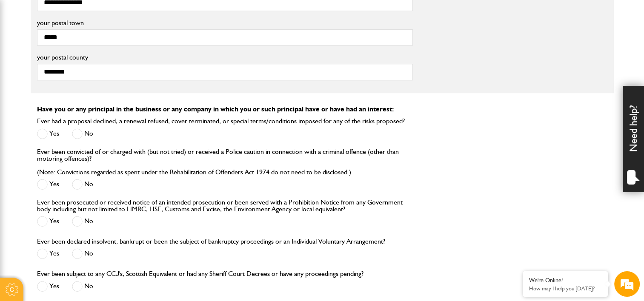  What do you see at coordinates (211, 242) in the screenshot?
I see `label: Ever been declared insolvent, bankrupt or been the subject of bankruptcy proceedings or an Indivi...` at bounding box center [211, 242].